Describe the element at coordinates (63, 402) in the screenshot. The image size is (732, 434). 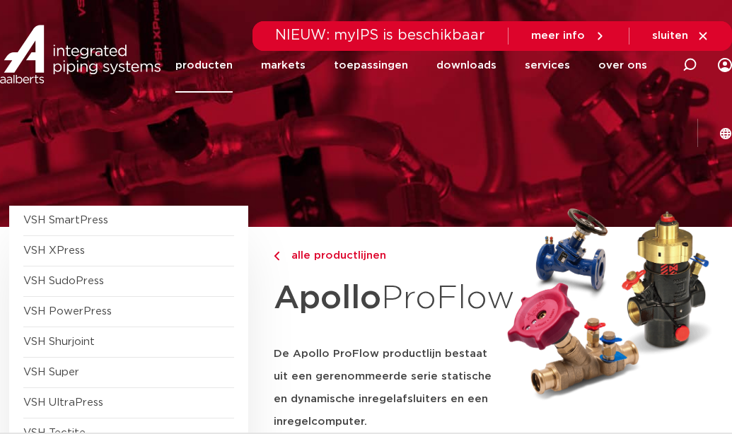
I see `span: VSH UltraPress` at that location.